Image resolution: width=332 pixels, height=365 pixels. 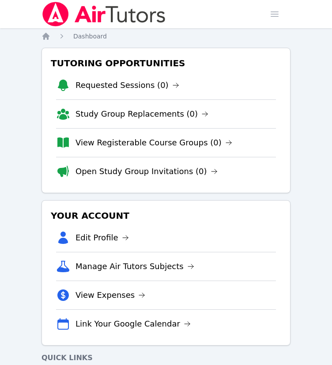 I want to click on h3: Tutoring Opportunities, so click(x=166, y=63).